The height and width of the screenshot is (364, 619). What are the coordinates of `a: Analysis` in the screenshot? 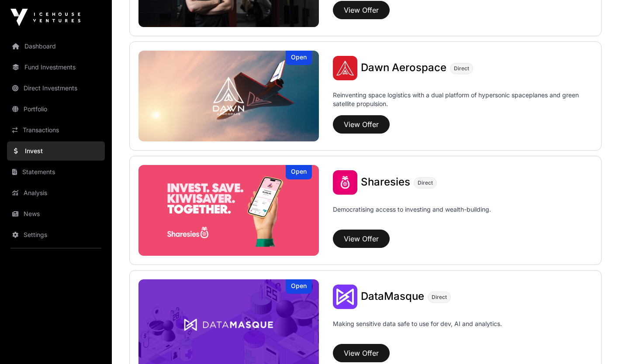 It's located at (56, 193).